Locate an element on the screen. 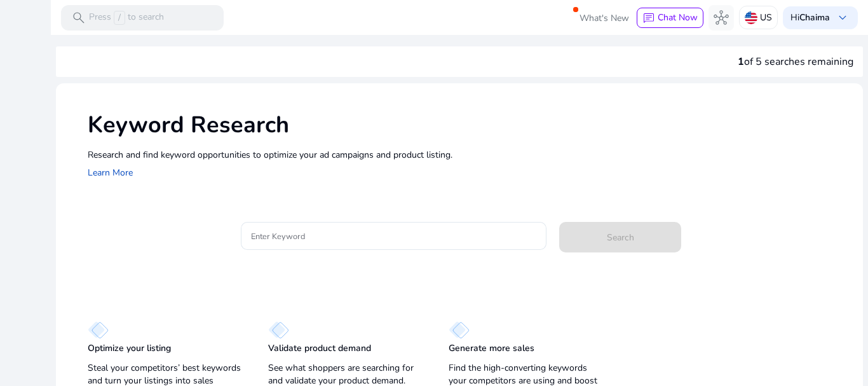 The height and width of the screenshot is (386, 868). span: Chat Now is located at coordinates (677, 17).